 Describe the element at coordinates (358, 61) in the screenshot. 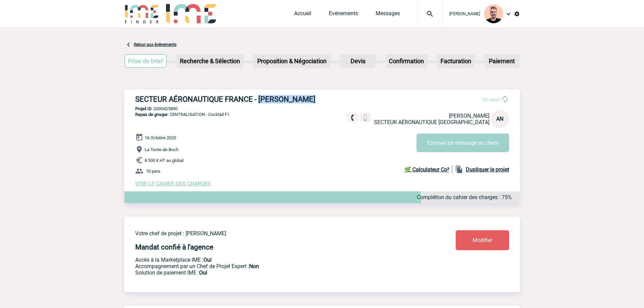

I see `p: Devis` at that location.